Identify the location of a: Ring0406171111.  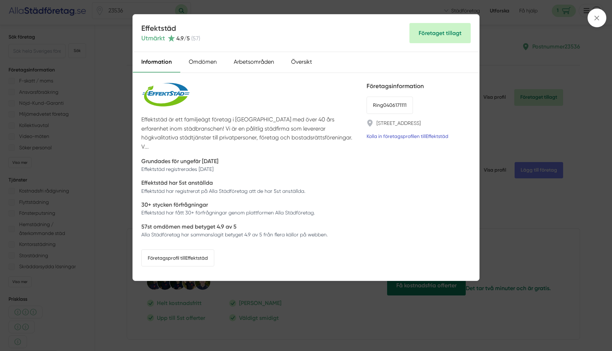
(390, 105).